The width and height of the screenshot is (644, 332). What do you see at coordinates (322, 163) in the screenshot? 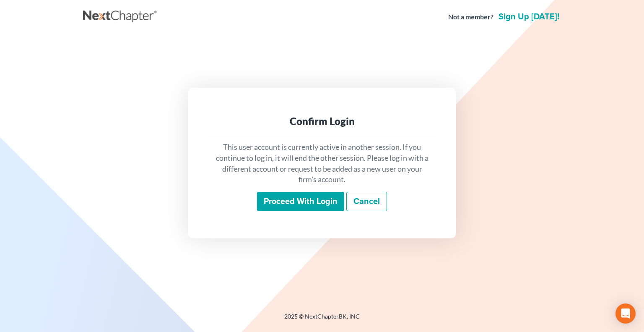
I see `p: This user account is currently active in another session. If you continue to log in, it will end ...` at bounding box center [322, 163].